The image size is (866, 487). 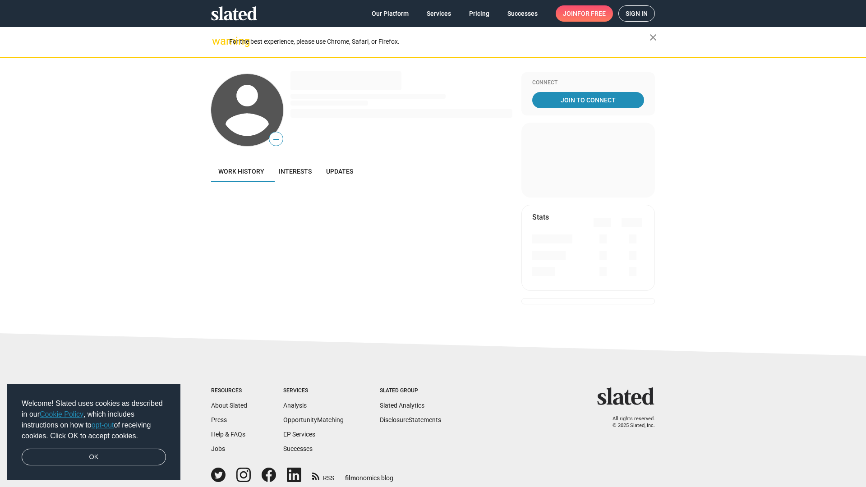 I want to click on div: For the best experience, please use Chrome, Safari, or Firefox., so click(x=439, y=41).